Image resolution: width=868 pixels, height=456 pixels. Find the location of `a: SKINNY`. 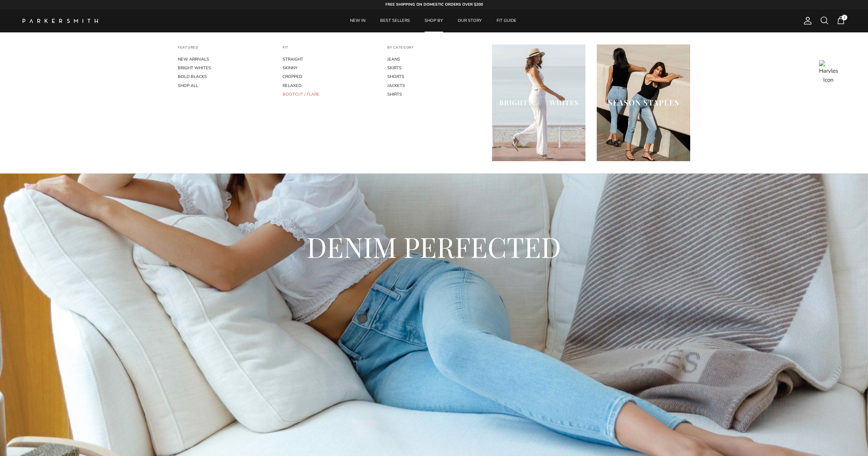

a: SKINNY is located at coordinates (329, 67).